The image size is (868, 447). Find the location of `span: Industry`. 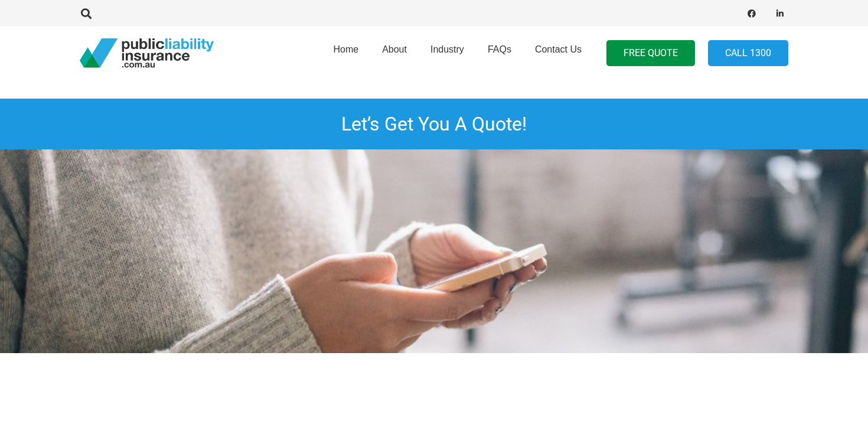

span: Industry is located at coordinates (447, 49).